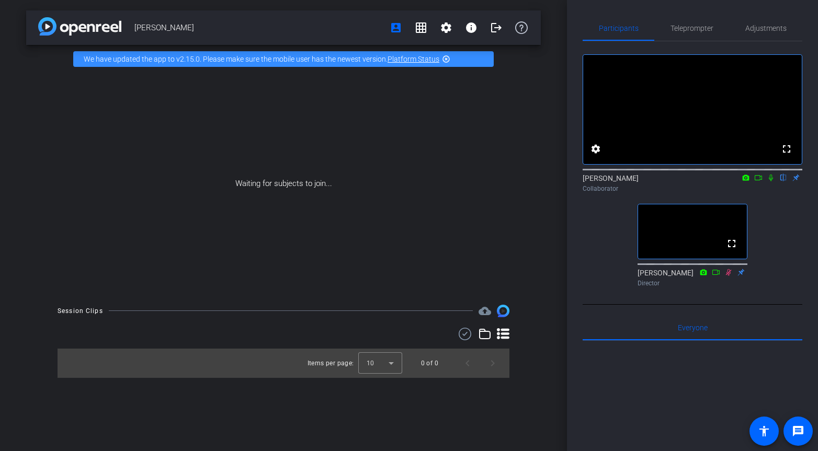 The width and height of the screenshot is (818, 451). I want to click on mat-icon: cloud_upload, so click(485, 311).